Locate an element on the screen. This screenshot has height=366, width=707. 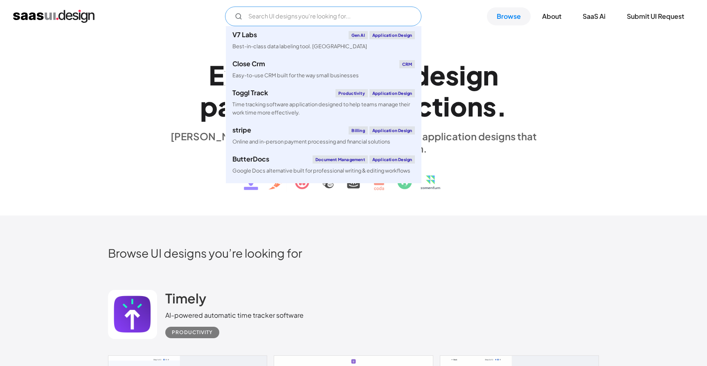
a: klaviyoEmail MarketingApplication DesignCreate personalised customer experiences across email, SM... is located at coordinates (324, 198).